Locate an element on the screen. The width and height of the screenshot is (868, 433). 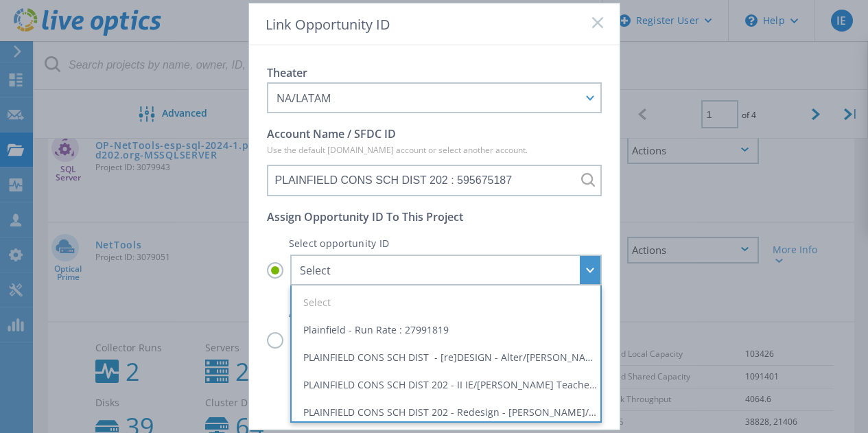
li: Select is located at coordinates (446, 303).